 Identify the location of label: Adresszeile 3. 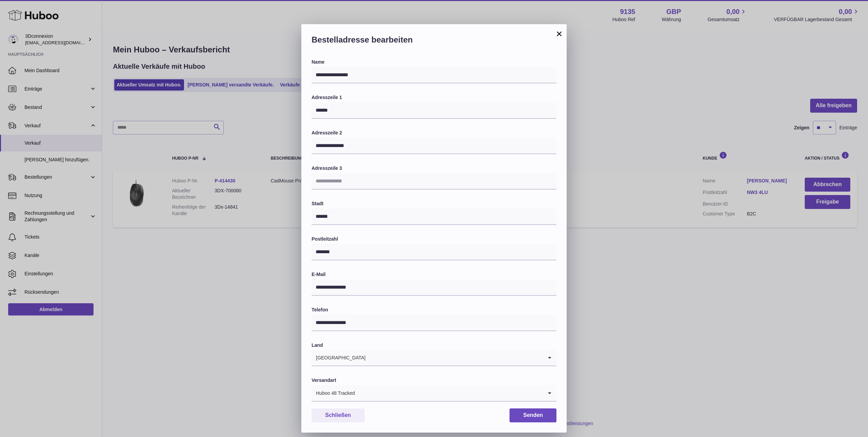
(434, 168).